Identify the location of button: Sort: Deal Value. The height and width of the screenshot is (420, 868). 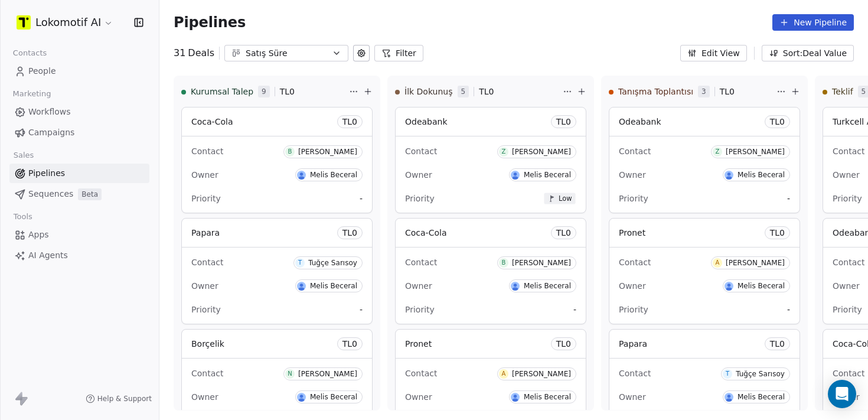
(808, 53).